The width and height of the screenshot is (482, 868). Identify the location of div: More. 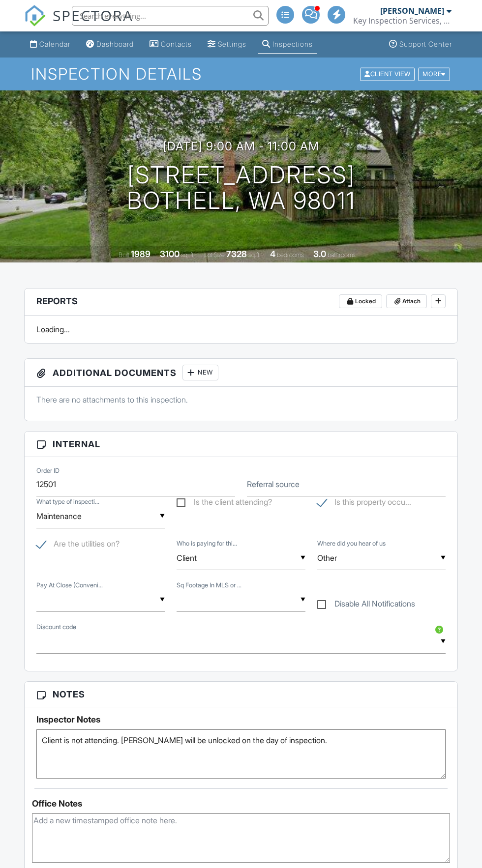
(434, 74).